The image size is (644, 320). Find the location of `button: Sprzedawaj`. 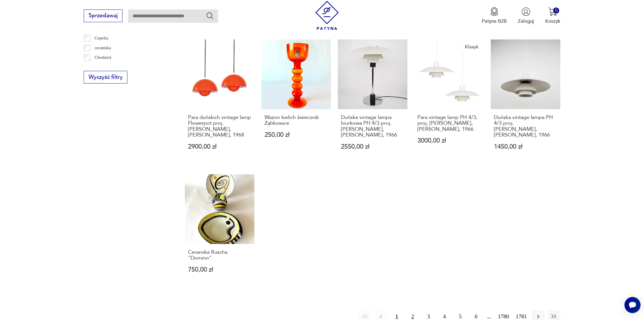

button: Sprzedawaj is located at coordinates (103, 16).